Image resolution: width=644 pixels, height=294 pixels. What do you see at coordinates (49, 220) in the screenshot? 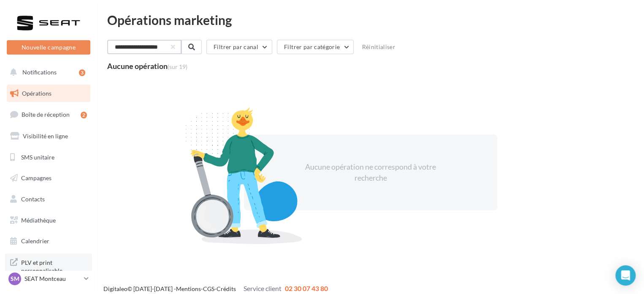
I see `a: Médiathèque` at bounding box center [49, 220].